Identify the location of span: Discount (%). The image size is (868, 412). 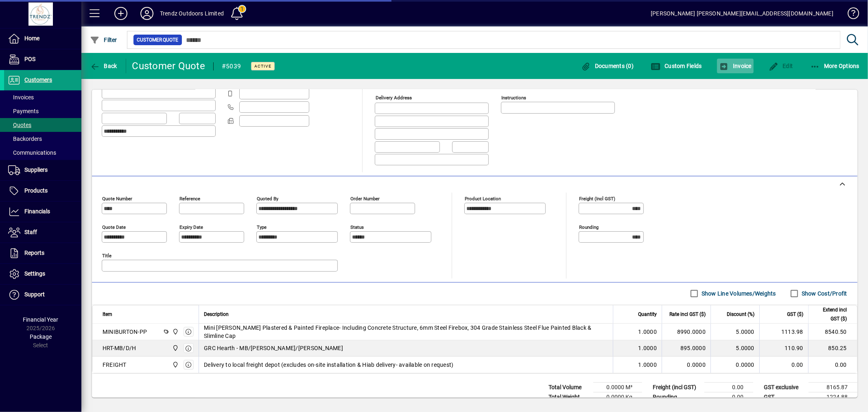
(741, 314).